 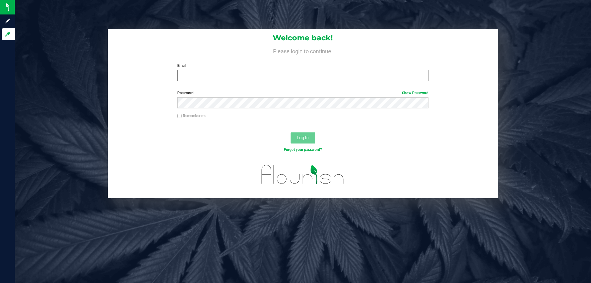 I want to click on label: Email, so click(x=303, y=66).